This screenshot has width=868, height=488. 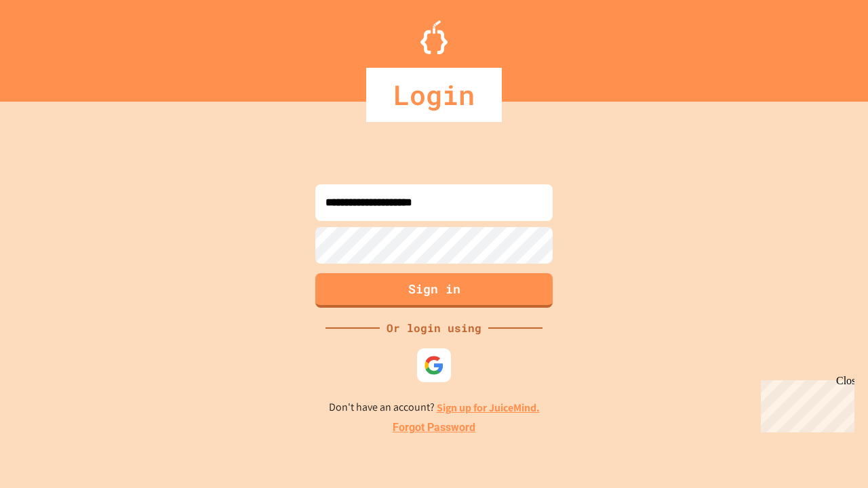 What do you see at coordinates (434, 407) in the screenshot?
I see `p: Don't have an account?` at bounding box center [434, 407].